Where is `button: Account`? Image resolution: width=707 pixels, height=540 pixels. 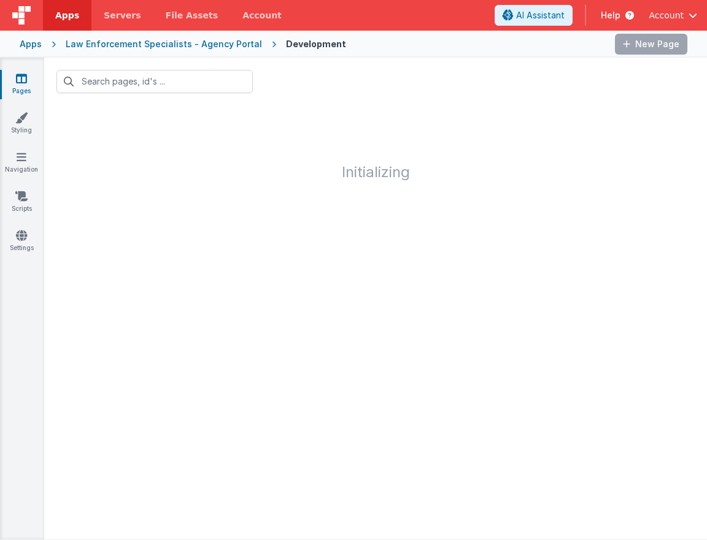
button: Account is located at coordinates (672, 15).